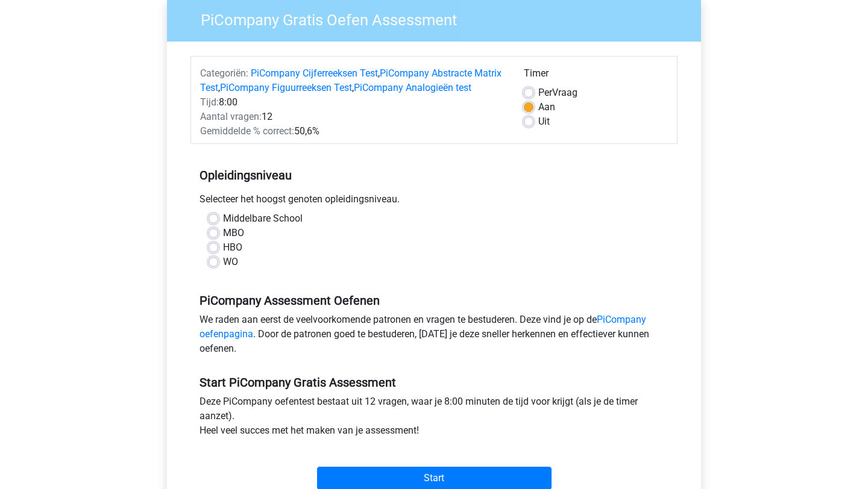  Describe the element at coordinates (209, 102) in the screenshot. I see `span: Tijd:` at that location.